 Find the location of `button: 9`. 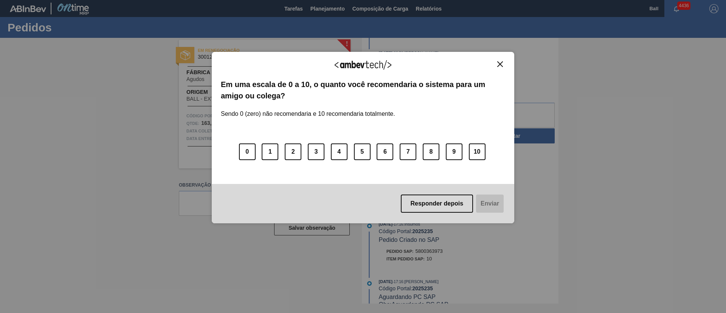

button: 9 is located at coordinates (454, 152).